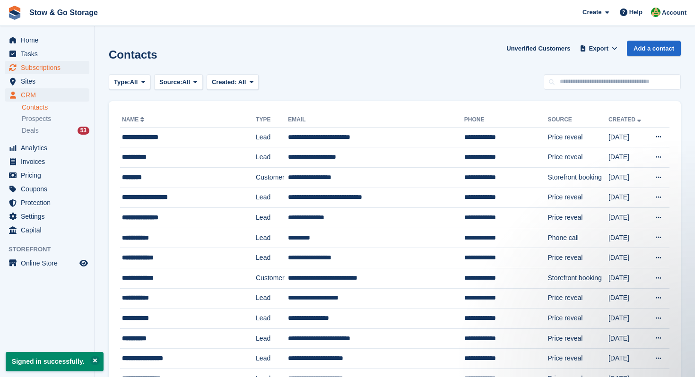 This screenshot has height=377, width=695. Describe the element at coordinates (55, 107) in the screenshot. I see `a: Contacts` at that location.